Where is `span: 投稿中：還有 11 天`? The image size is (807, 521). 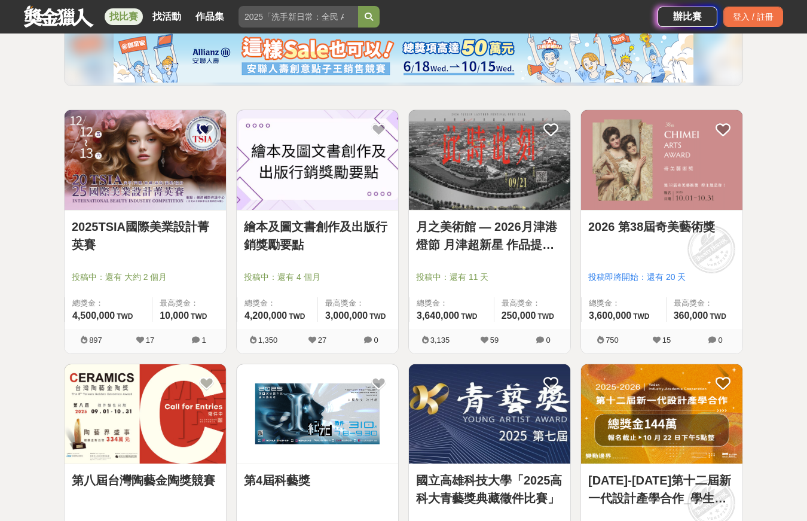
span: 投稿中：還有 11 天 is located at coordinates (490, 277).